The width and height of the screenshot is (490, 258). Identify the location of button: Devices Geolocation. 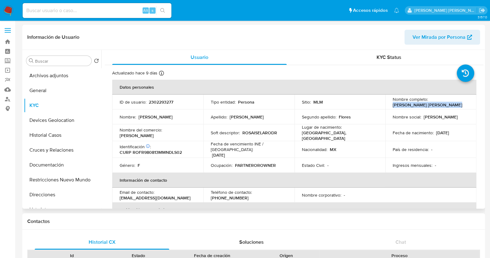
(63, 120).